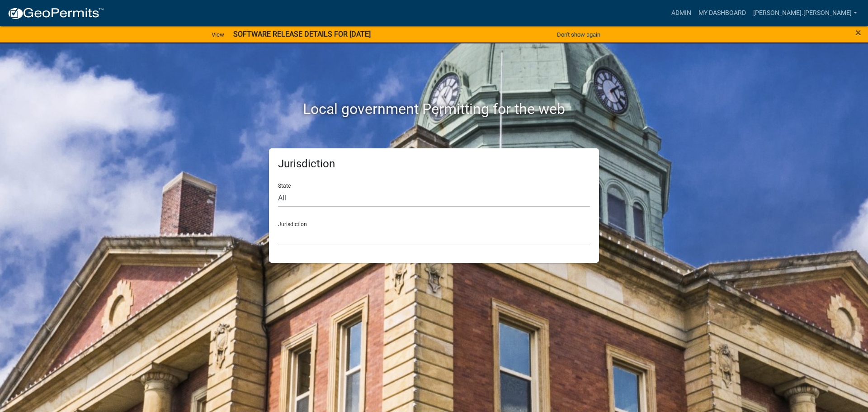 Image resolution: width=868 pixels, height=412 pixels. Describe the element at coordinates (434, 109) in the screenshot. I see `h2: Local government Permitting for the web` at that location.